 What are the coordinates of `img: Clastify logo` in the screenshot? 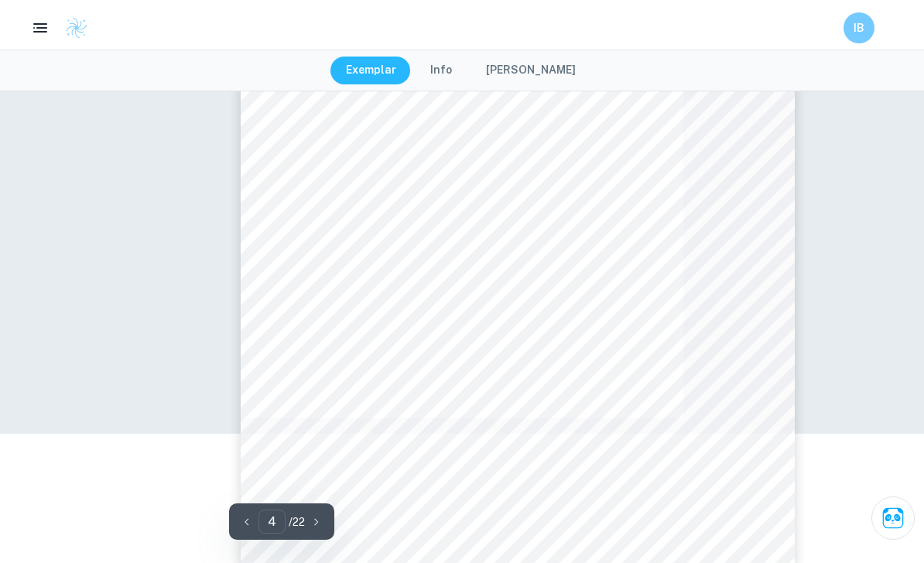 It's located at (76, 28).